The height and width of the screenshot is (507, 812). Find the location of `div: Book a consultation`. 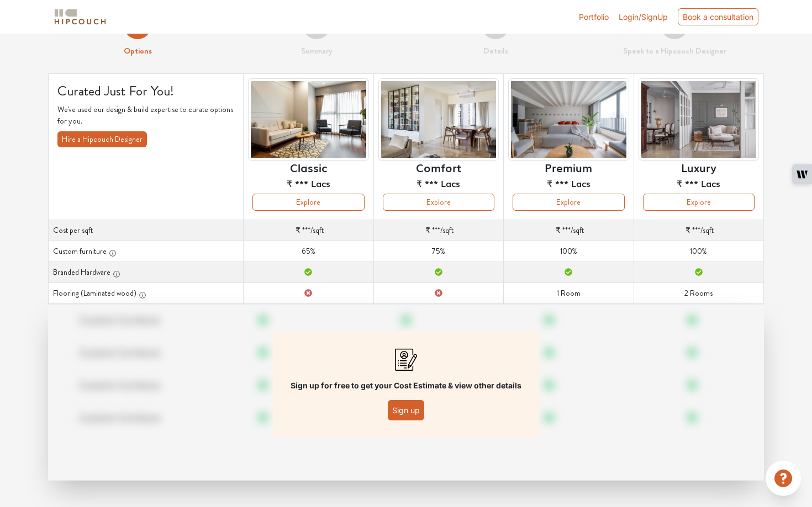

div: Book a consultation is located at coordinates (718, 17).